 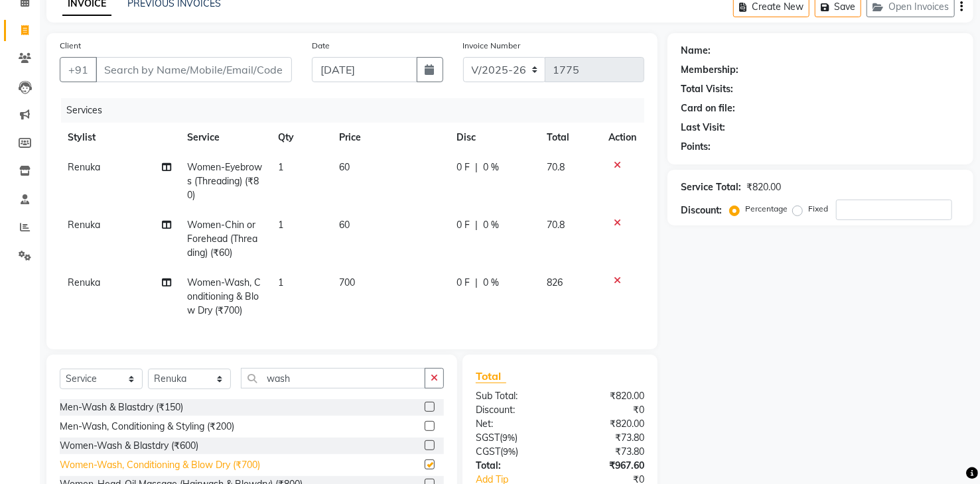 What do you see at coordinates (389, 138) in the screenshot?
I see `th: Price` at bounding box center [389, 138].